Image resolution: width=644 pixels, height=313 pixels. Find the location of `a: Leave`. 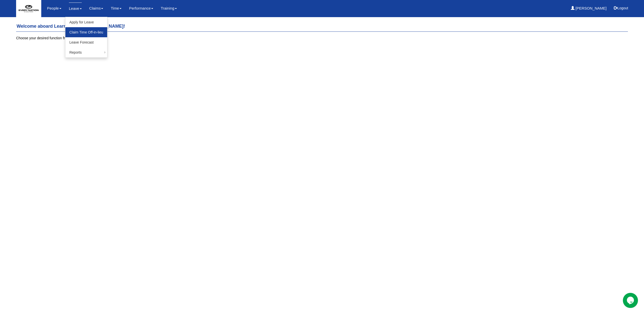

a: Leave is located at coordinates (75, 8).